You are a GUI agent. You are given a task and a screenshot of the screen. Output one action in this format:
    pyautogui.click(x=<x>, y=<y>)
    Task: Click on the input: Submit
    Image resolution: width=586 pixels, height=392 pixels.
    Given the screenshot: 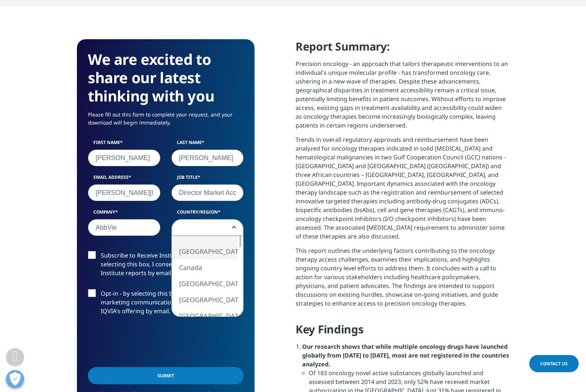 What is the action you would take?
    pyautogui.click(x=166, y=375)
    